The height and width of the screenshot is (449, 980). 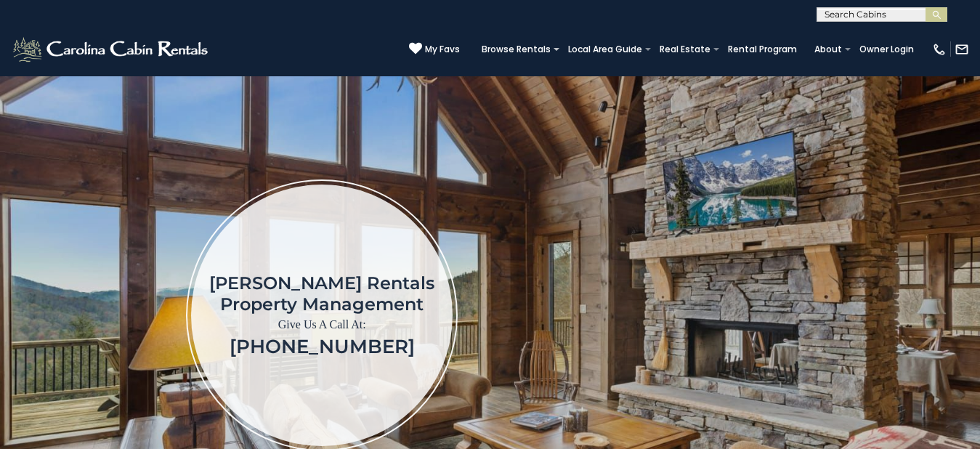 I want to click on img: mail-regular-white.png, so click(x=962, y=49).